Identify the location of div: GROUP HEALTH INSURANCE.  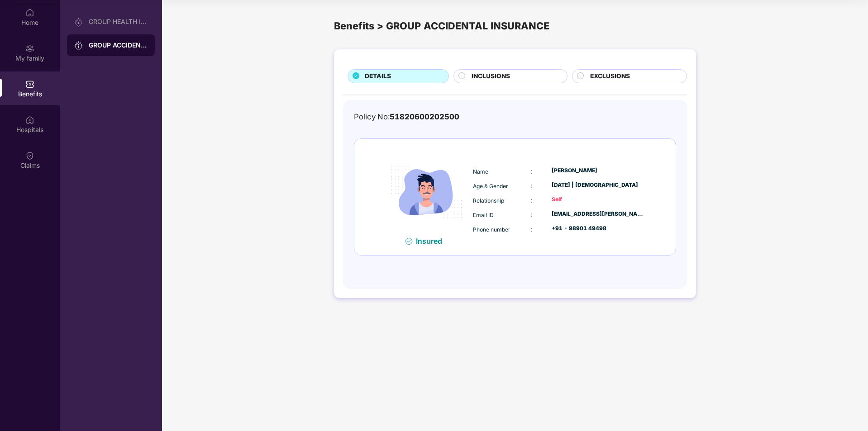
(118, 22).